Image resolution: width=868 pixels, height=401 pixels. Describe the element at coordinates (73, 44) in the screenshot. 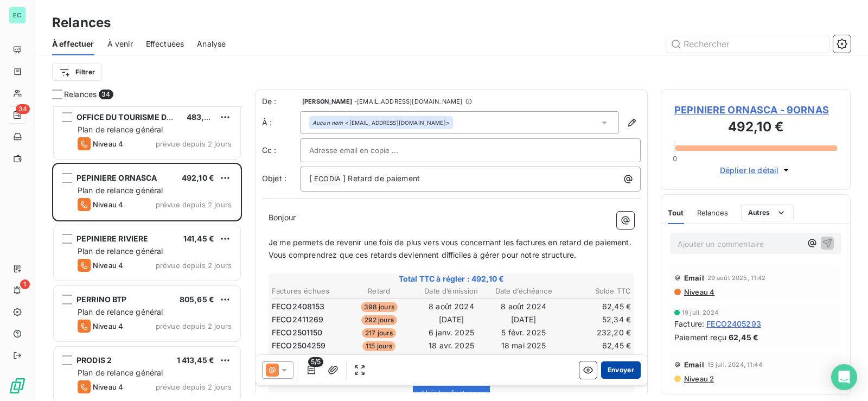

I see `span: À effectuer` at that location.